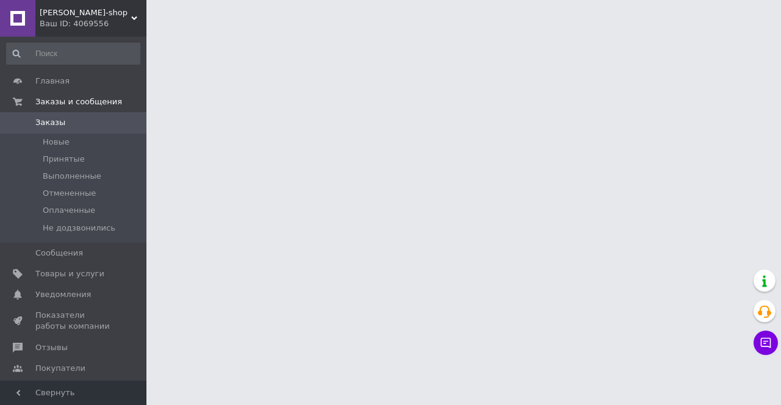  What do you see at coordinates (69, 211) in the screenshot?
I see `span: Оплаченные` at bounding box center [69, 211].